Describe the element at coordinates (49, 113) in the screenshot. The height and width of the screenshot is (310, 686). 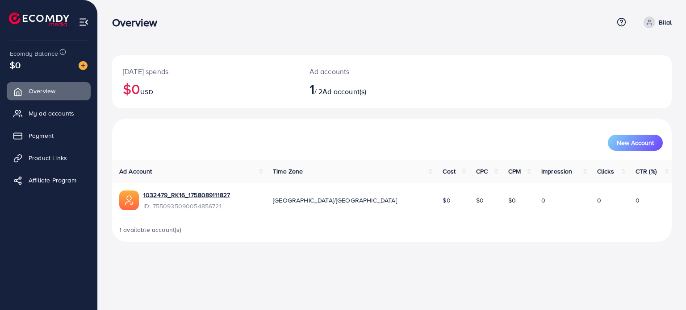
I see `a: My ad accounts` at that location.